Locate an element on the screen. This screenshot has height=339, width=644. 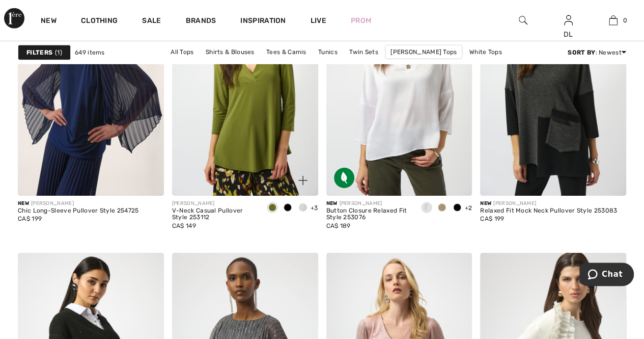
strong: Filters is located at coordinates (39, 52).